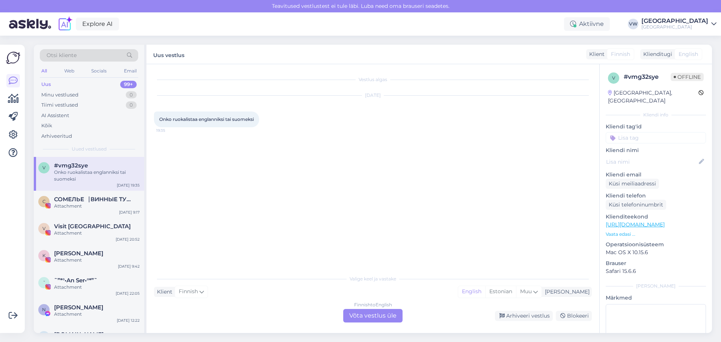 The image size is (721, 342). I want to click on div: Vestlus algas, so click(373, 80).